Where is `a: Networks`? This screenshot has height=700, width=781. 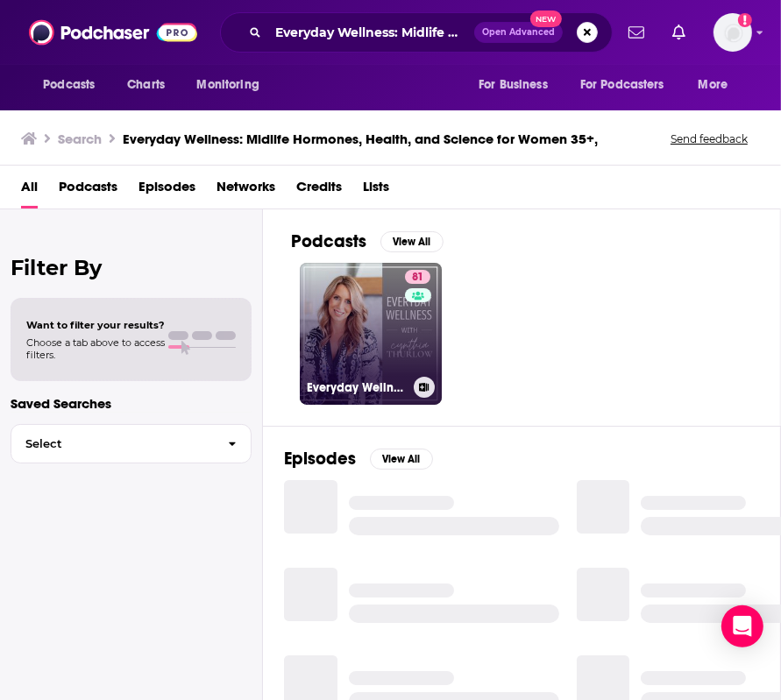
a: Networks is located at coordinates (245, 190).